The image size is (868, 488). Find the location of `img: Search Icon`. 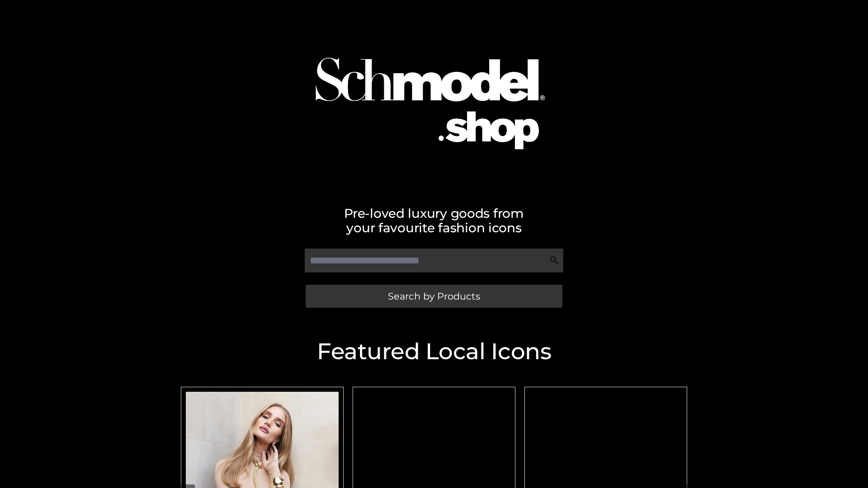

img: Search Icon is located at coordinates (554, 261).